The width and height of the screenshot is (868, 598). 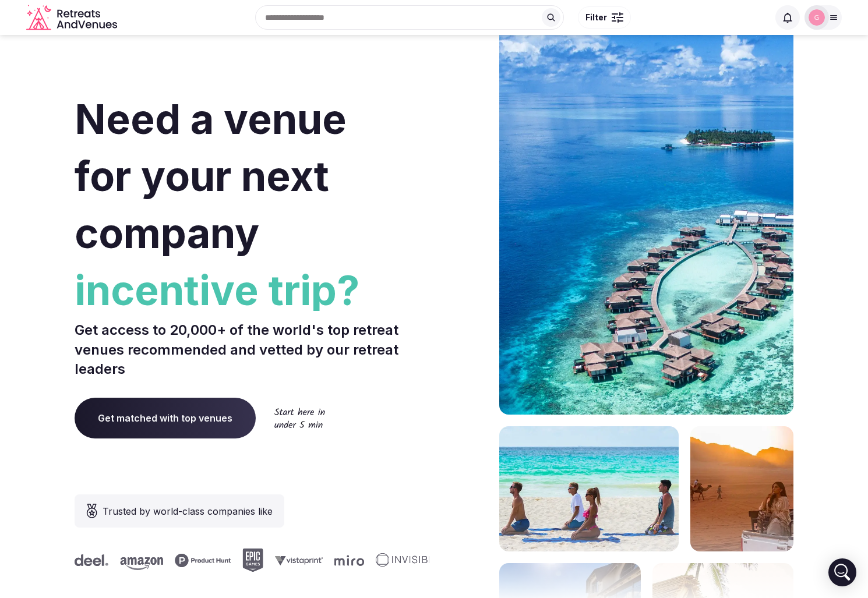 I want to click on span: incentive trip?, so click(x=251, y=291).